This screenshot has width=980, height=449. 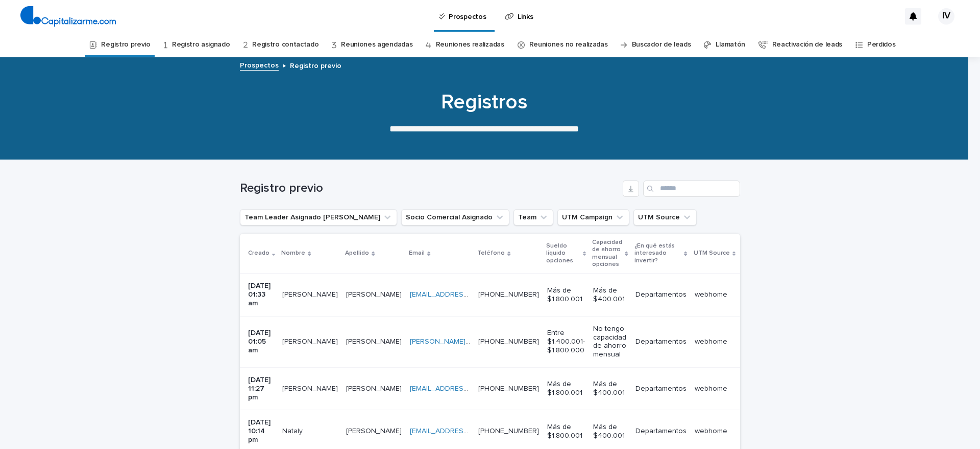 I want to click on a: Reuniones no realizadas, so click(x=569, y=44).